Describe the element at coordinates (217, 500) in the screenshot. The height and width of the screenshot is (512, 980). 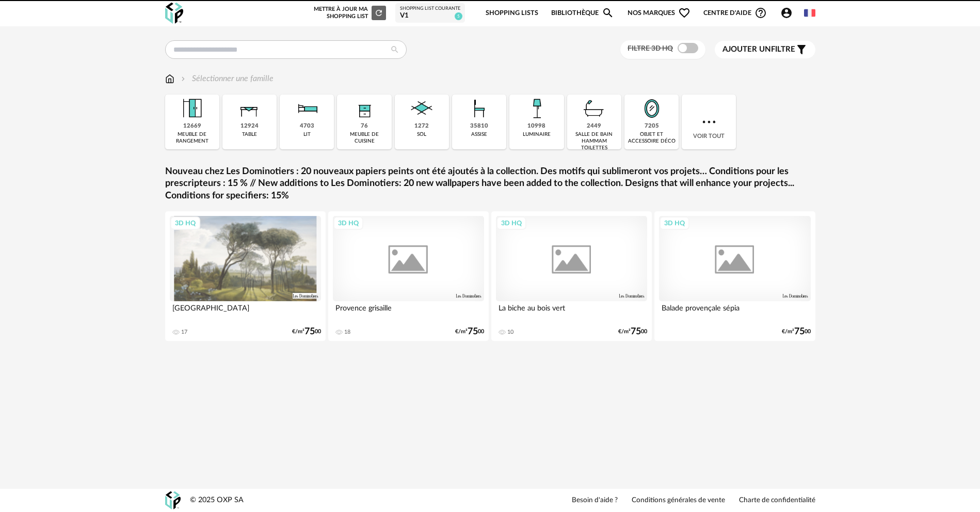
I see `div: © 2025 OXP SA` at that location.